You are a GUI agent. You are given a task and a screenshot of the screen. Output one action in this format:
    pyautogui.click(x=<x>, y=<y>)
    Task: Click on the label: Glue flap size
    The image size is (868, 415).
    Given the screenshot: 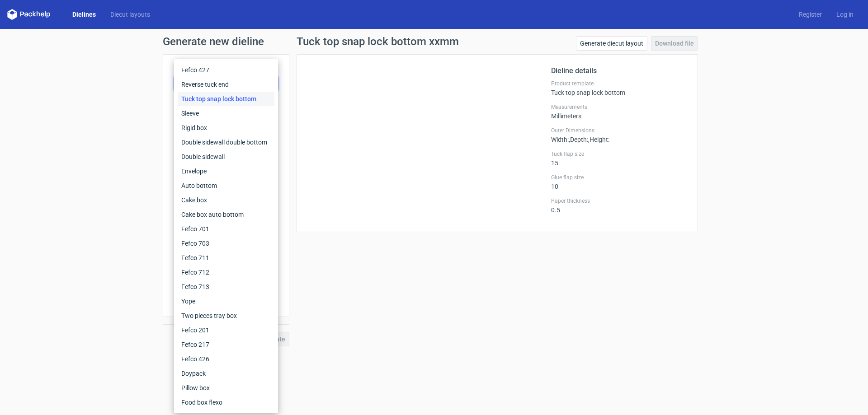 What is the action you would take?
    pyautogui.click(x=619, y=178)
    